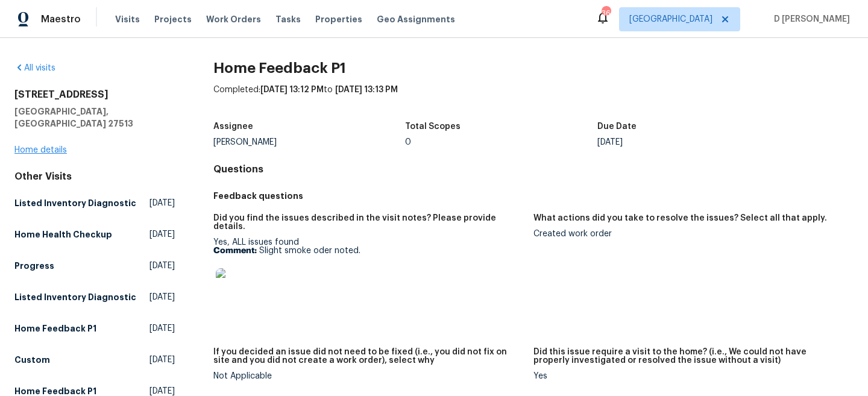 This screenshot has height=396, width=868. Describe the element at coordinates (288, 20) in the screenshot. I see `span: Tasks` at that location.